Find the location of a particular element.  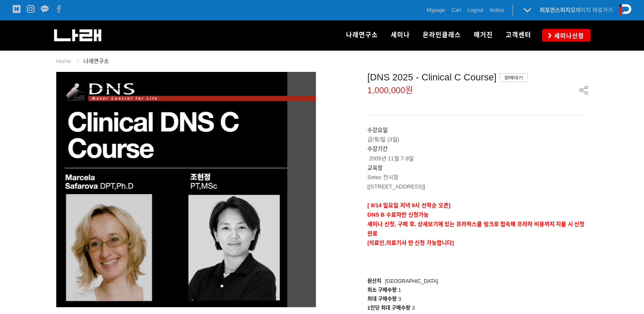

strong: 교육장 is located at coordinates (375, 168).